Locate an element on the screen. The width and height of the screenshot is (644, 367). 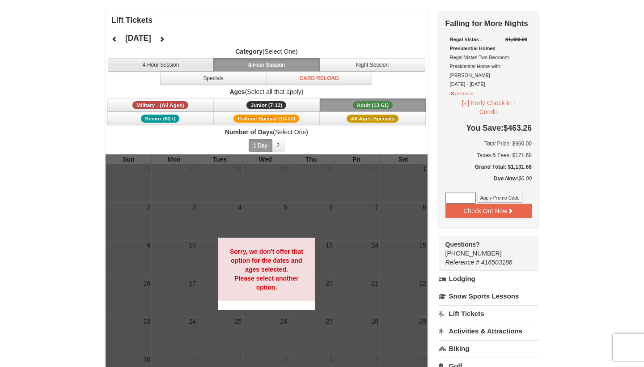
button: [+] Early Check-in | Condo is located at coordinates (488, 107).